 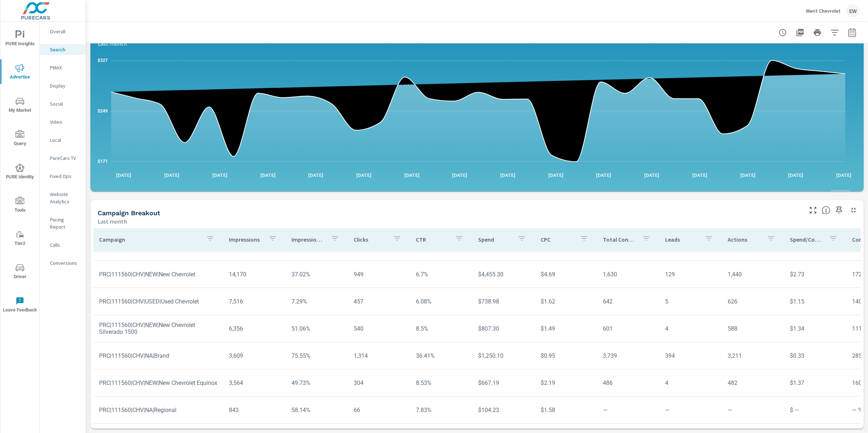 I want to click on p: Leads, so click(x=682, y=239).